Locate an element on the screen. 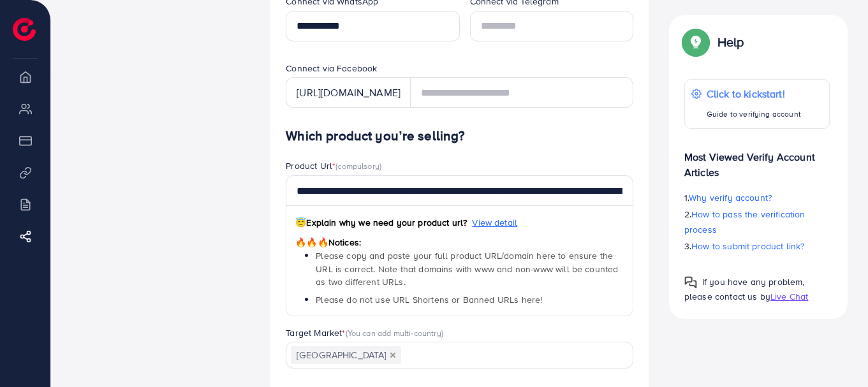  div: Search for option is located at coordinates (459, 354).